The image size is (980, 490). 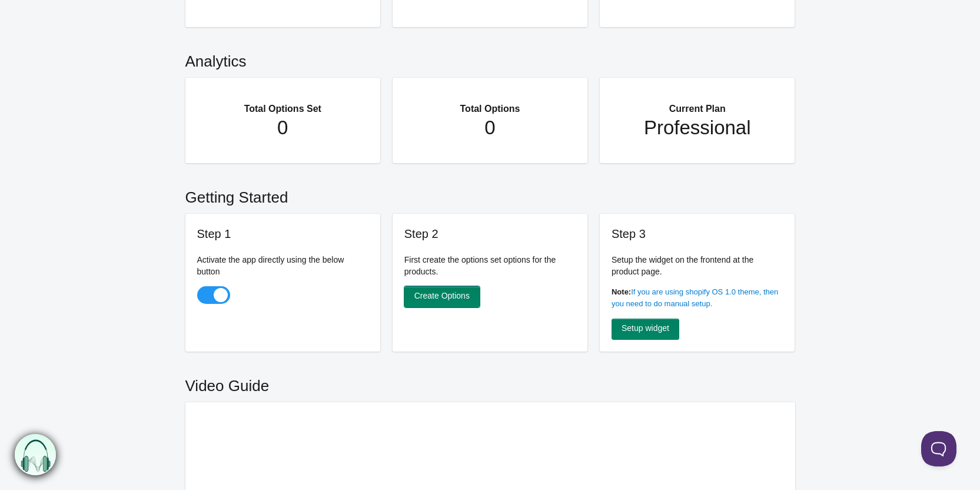 What do you see at coordinates (490, 194) in the screenshot?
I see `h2: Getting Started` at bounding box center [490, 194].